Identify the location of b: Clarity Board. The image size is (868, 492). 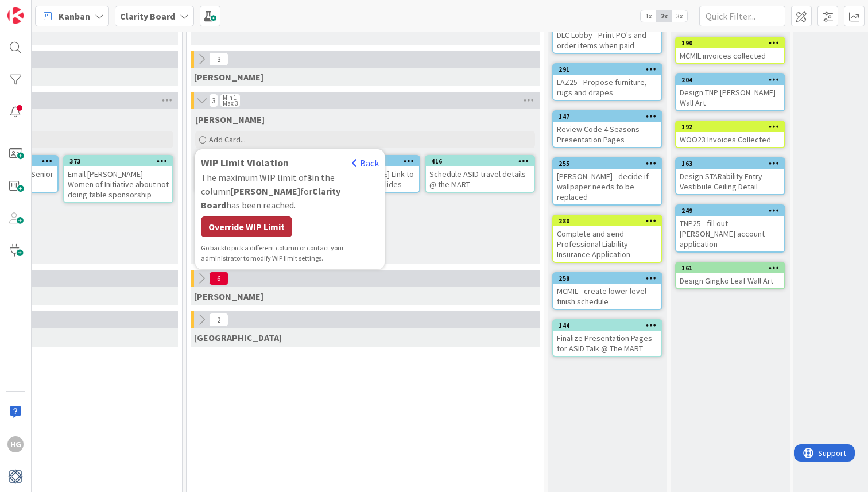
(147, 16).